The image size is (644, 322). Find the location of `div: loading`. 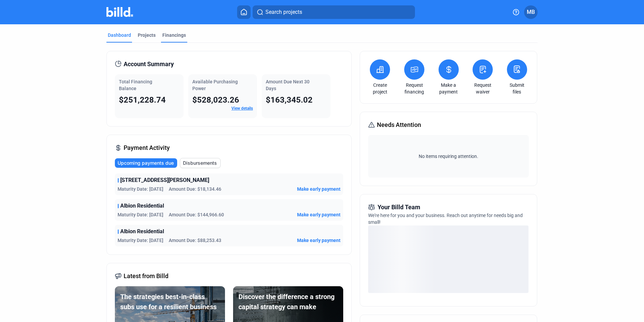

div: loading is located at coordinates (449, 259).